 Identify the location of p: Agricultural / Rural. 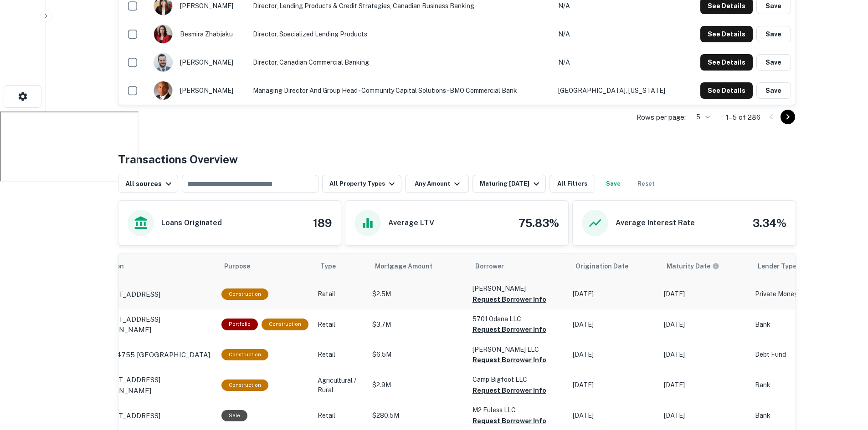
(340, 385).